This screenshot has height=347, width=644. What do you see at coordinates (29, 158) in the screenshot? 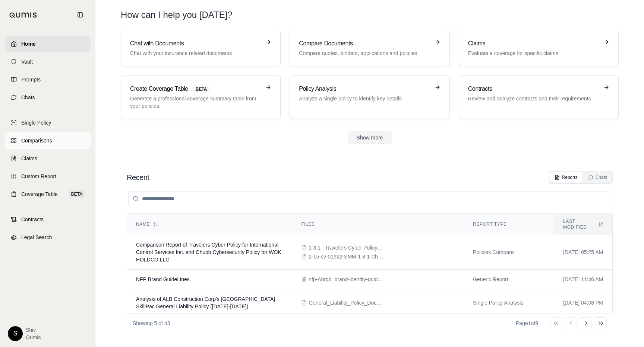
I see `span: Claims` at bounding box center [29, 158].